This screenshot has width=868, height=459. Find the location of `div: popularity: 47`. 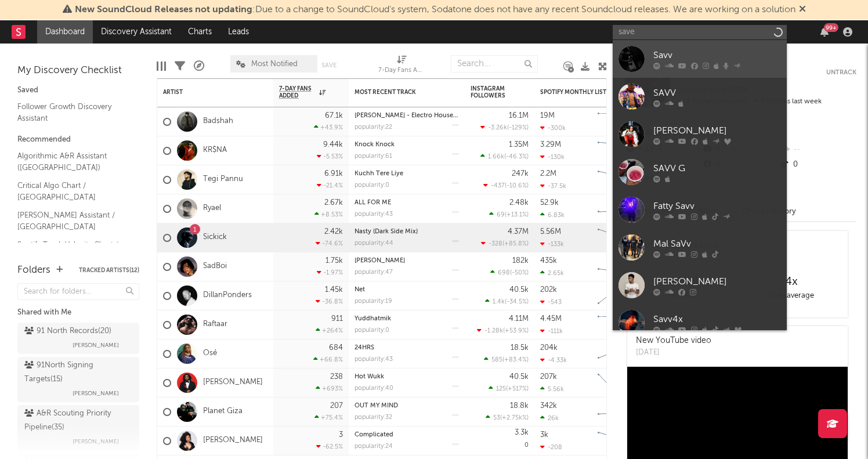

div: popularity: 47 is located at coordinates (374, 272).